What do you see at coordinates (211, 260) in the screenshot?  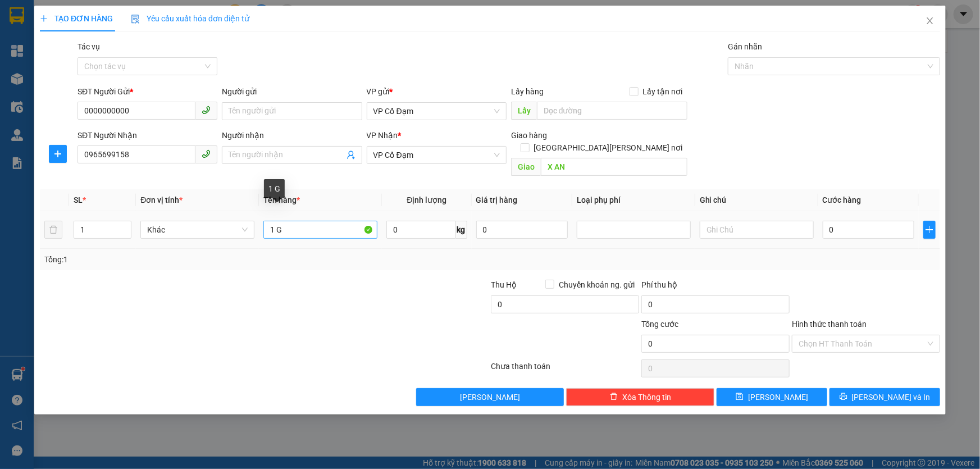 I see `div: Tổng: 1` at bounding box center [211, 260].